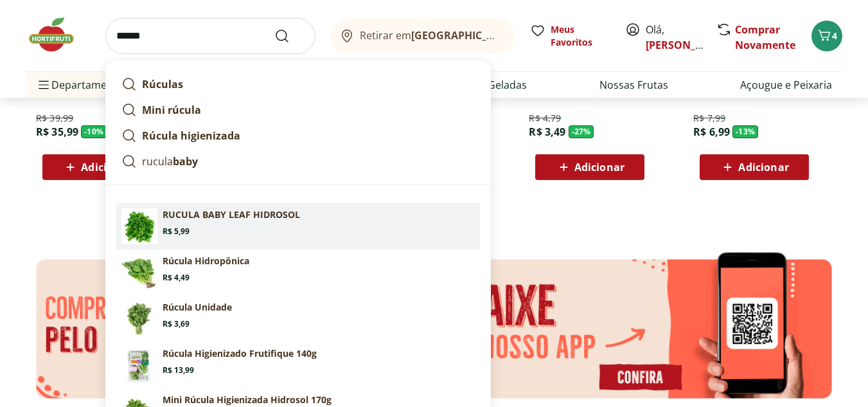 The height and width of the screenshot is (407, 868). What do you see at coordinates (44, 84) in the screenshot?
I see `button: Menu` at bounding box center [44, 84].